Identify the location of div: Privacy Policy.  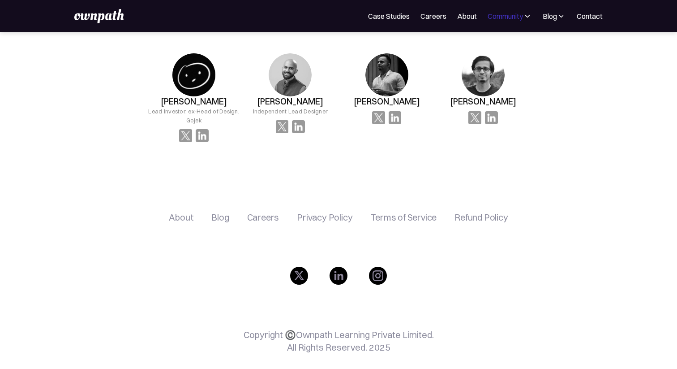
(325, 217).